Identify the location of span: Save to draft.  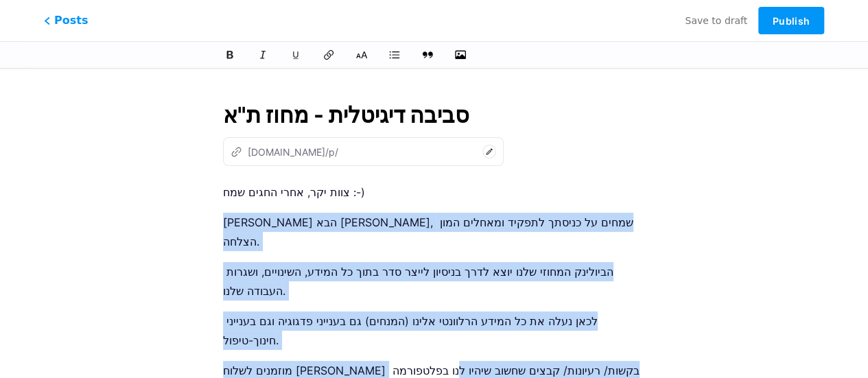
(716, 21).